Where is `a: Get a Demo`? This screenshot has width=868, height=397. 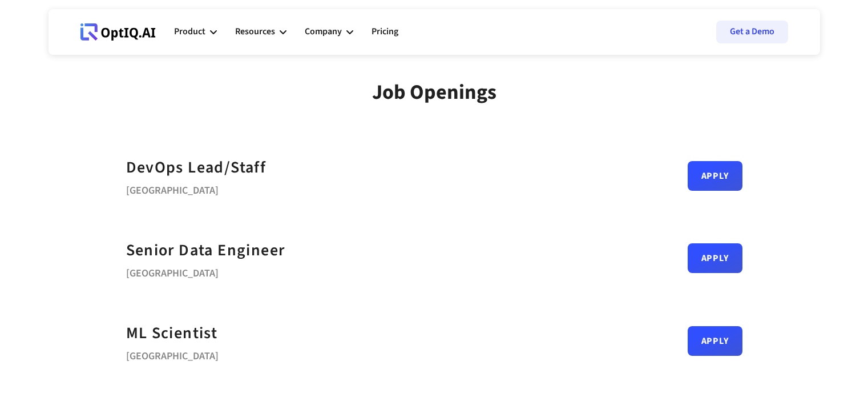 a: Get a Demo is located at coordinates (753, 32).